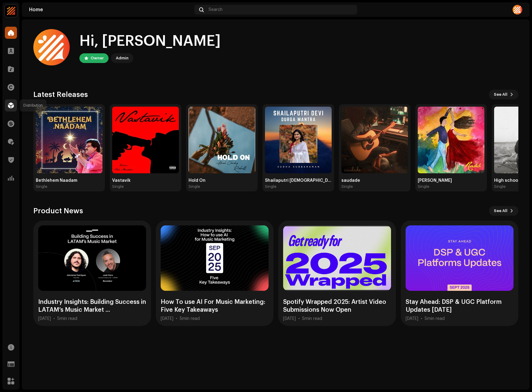 This screenshot has height=392, width=532. I want to click on img: 4c6ea65d-fd77-452a-b7b7-34407e901780, so click(298, 140).